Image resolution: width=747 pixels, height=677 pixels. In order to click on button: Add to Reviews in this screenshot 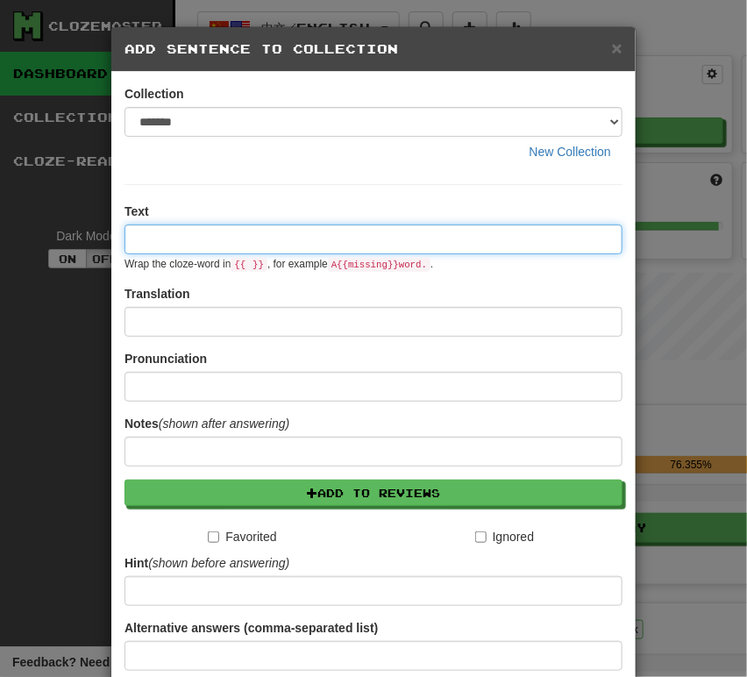, I will do `click(374, 493)`.